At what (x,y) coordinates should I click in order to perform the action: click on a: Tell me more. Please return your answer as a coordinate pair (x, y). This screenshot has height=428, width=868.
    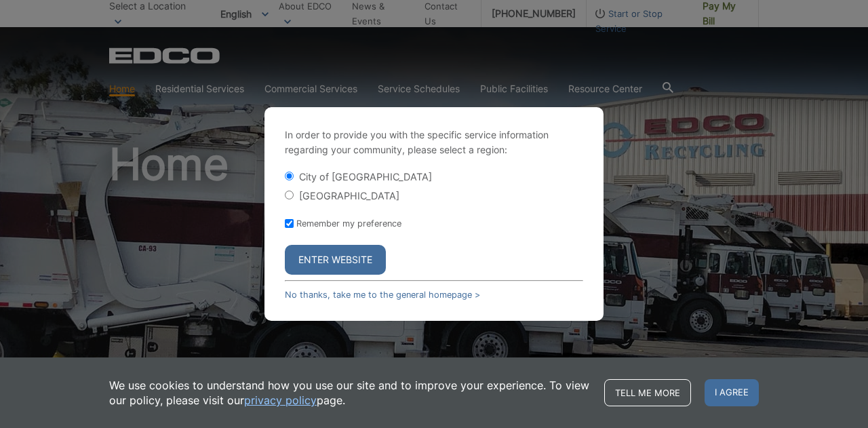
    Looking at the image, I should click on (648, 393).